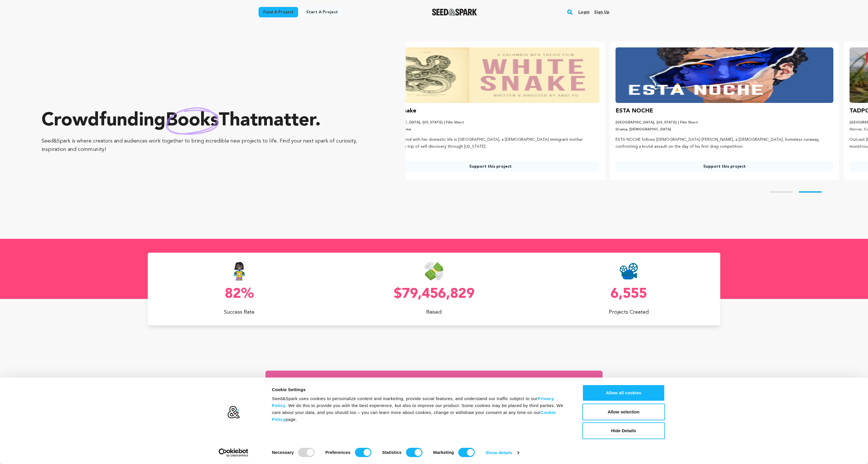 The height and width of the screenshot is (464, 868). Describe the element at coordinates (434, 271) in the screenshot. I see `img: Seed&Spark Money Raised Icon` at that location.